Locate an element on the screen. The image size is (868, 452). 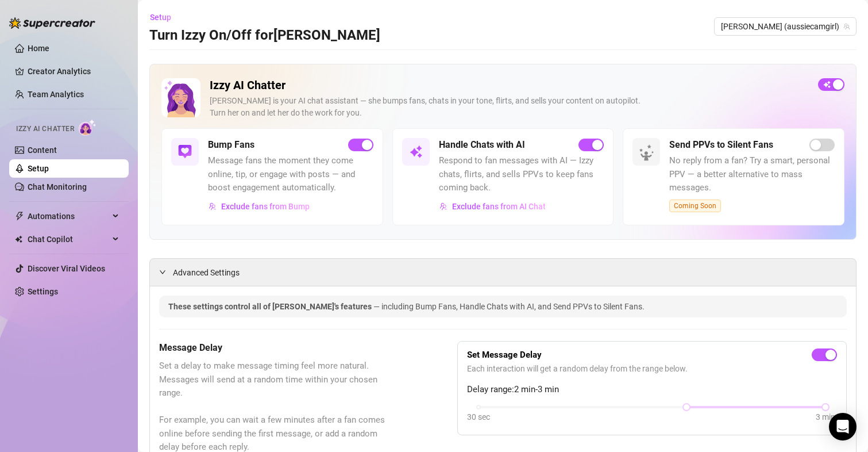
a: Content is located at coordinates (42, 150).